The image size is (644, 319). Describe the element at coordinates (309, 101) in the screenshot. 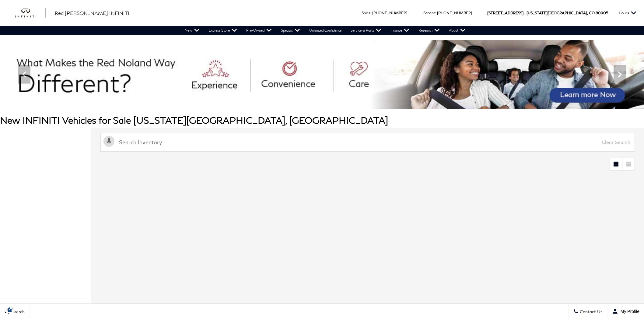

I see `span: Go to slide 3` at that location.